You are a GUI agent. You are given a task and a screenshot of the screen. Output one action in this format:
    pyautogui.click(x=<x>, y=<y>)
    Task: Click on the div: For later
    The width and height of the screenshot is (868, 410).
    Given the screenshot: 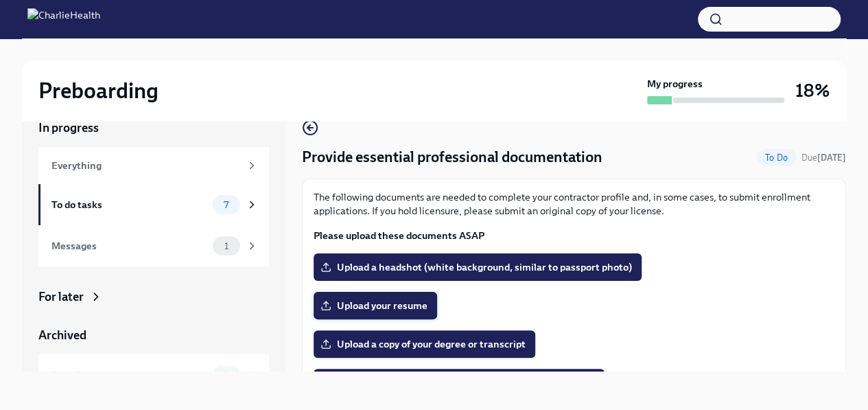 What is the action you would take?
    pyautogui.click(x=61, y=296)
    